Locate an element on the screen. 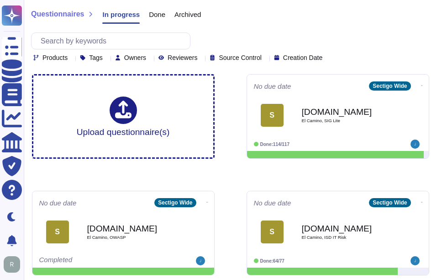  span: El Camino, ISD IT Risk is located at coordinates (348, 237).